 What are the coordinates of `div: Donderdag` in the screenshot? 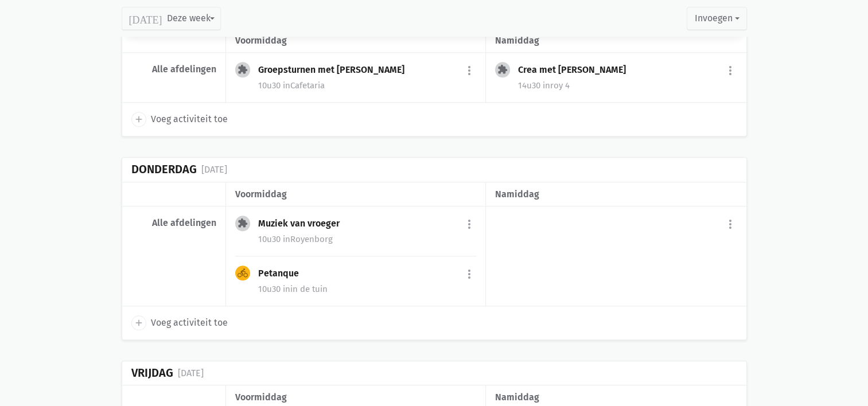 It's located at (164, 169).